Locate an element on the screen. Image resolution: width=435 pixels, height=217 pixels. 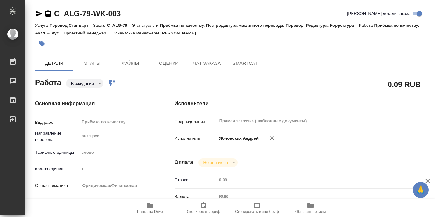
p: Этапы услуги is located at coordinates (146, 25).